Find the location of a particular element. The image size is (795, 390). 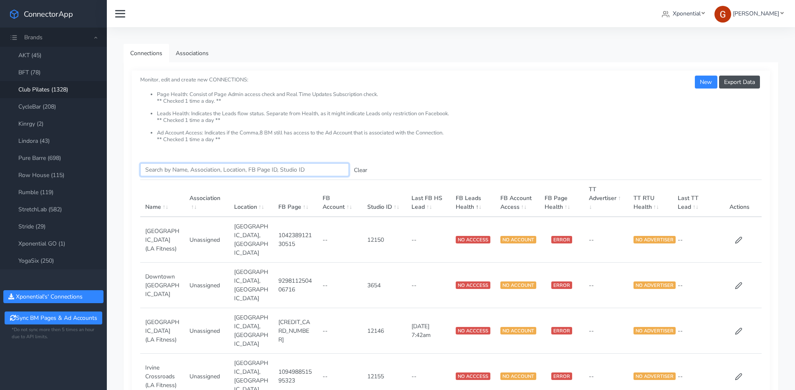

th: Studio ID is located at coordinates (385, 198).